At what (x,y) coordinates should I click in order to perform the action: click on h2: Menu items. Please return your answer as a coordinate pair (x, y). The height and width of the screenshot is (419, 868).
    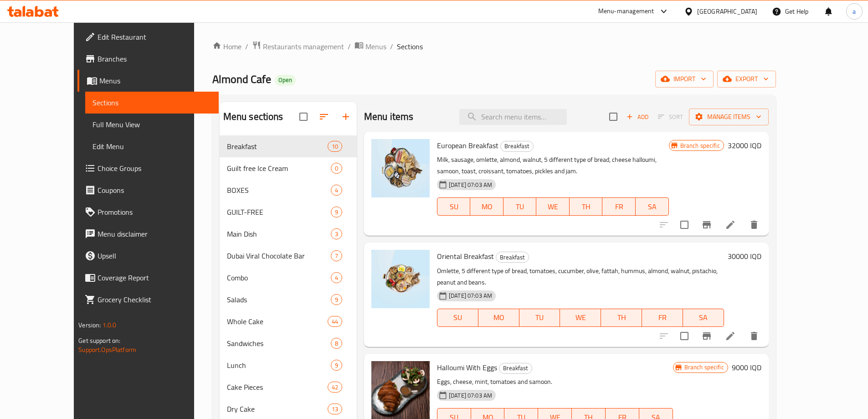
    Looking at the image, I should click on (389, 116).